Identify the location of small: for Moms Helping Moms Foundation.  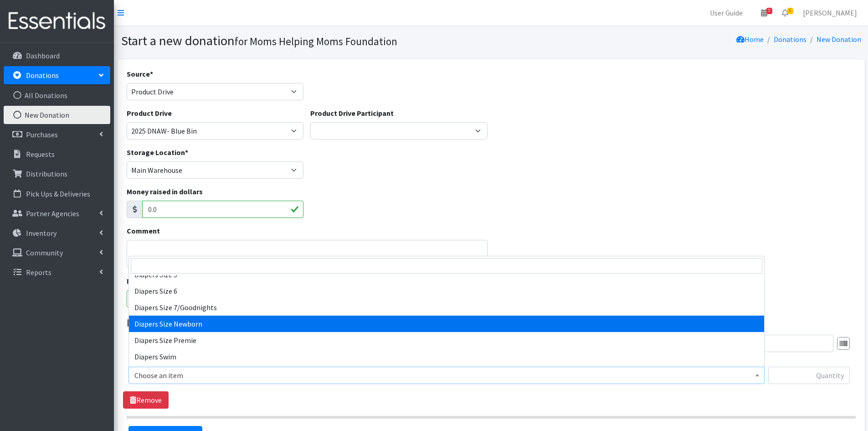
(316, 41).